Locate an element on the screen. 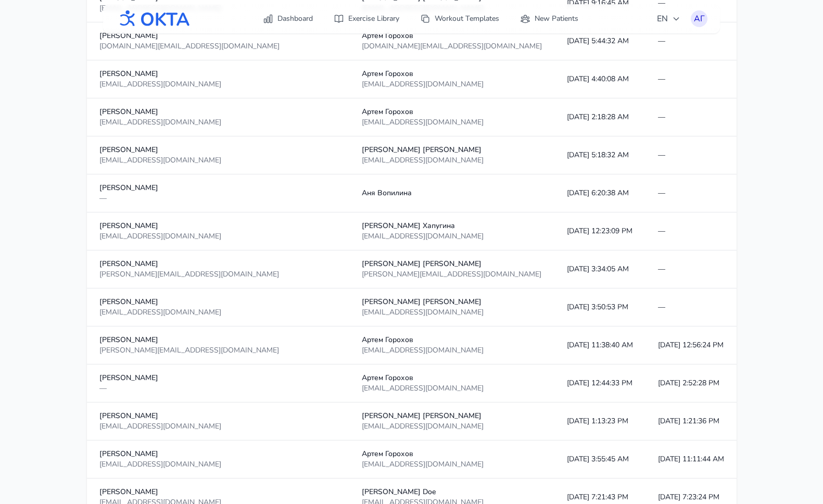 This screenshot has width=823, height=504. a: Workout Templates is located at coordinates (460, 19).